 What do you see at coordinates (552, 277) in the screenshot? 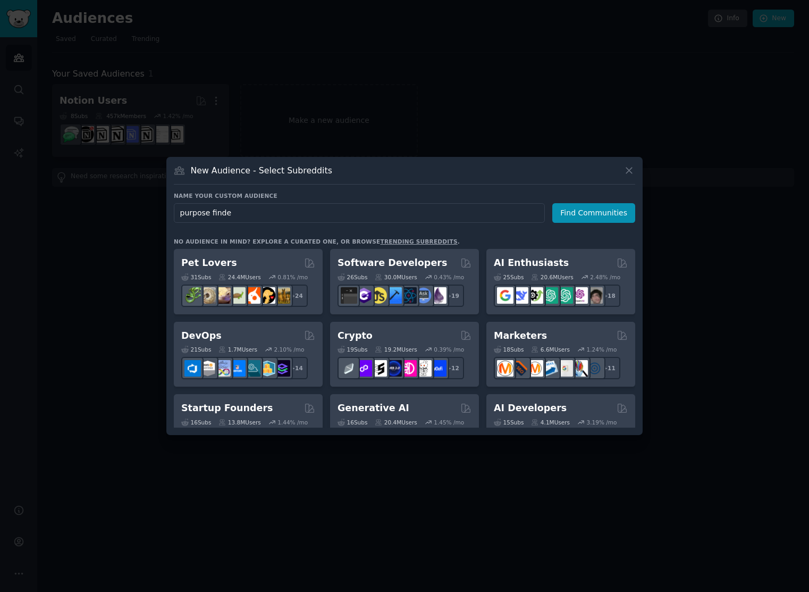
I see `div: 20.6M Users` at bounding box center [552, 277].